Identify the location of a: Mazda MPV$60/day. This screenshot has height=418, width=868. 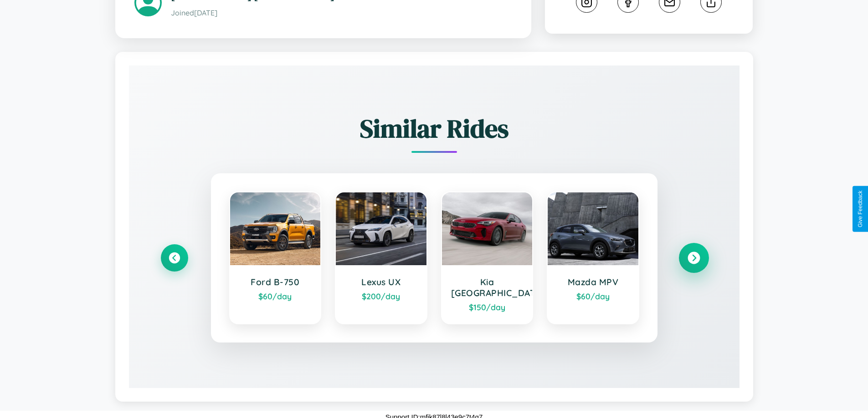
(592, 258).